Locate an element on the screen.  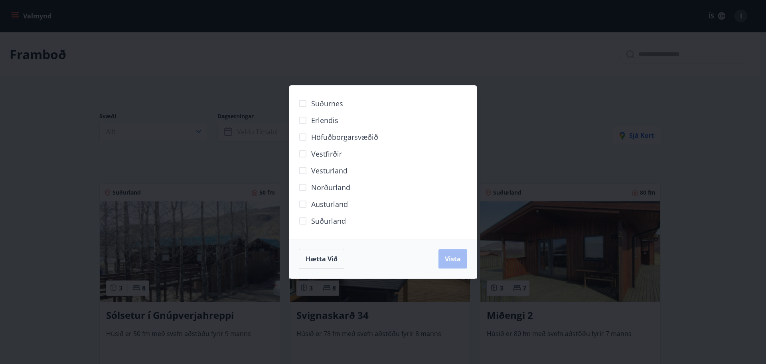
span: Suðurnes is located at coordinates (327, 103).